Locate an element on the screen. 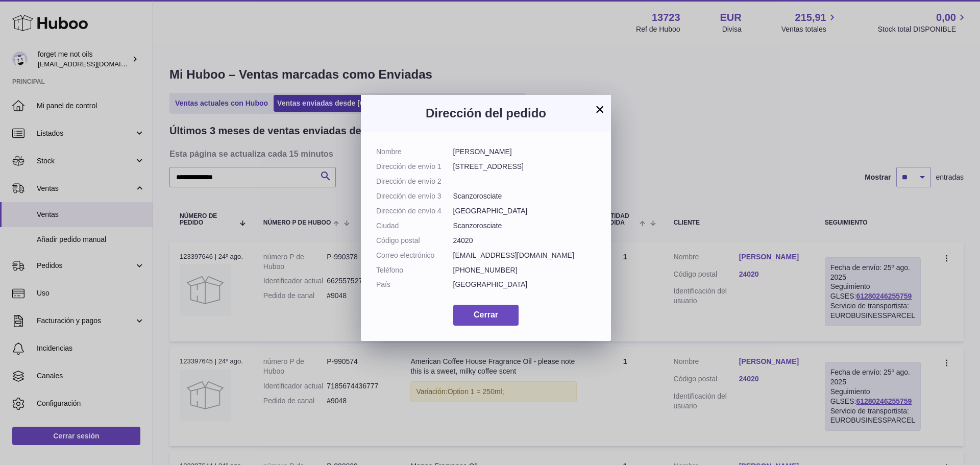  h3: Dirección del pedido is located at coordinates (486, 113).